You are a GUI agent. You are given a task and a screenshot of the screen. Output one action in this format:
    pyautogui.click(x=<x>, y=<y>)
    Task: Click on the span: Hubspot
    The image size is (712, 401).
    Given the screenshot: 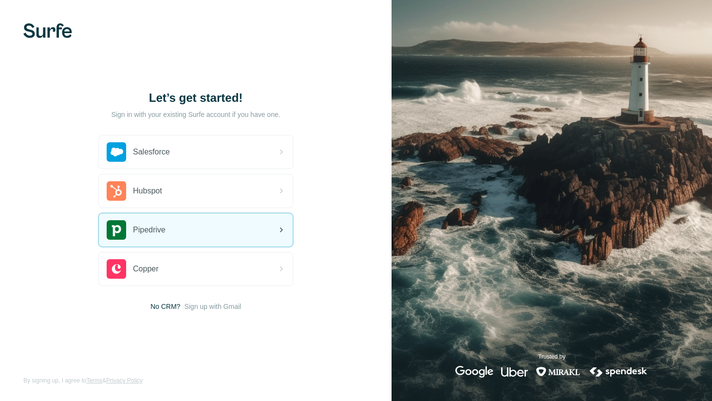 What is the action you would take?
    pyautogui.click(x=148, y=191)
    